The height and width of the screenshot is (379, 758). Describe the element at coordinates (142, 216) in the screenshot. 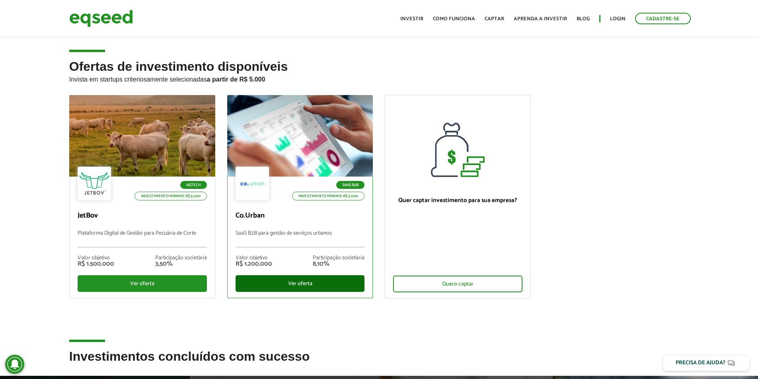

I see `p: JetBov` at that location.